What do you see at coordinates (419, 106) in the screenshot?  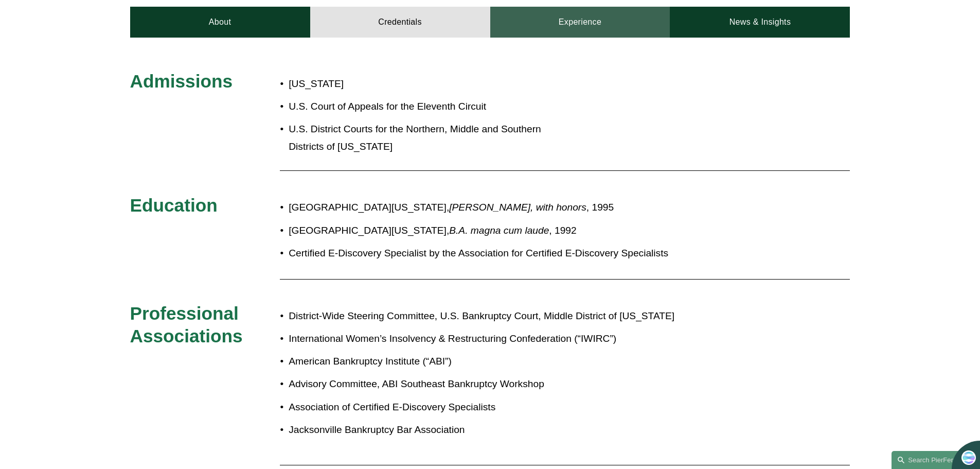 I see `p: U.S. Court of Appeals for the Eleventh Circuit` at bounding box center [419, 106].